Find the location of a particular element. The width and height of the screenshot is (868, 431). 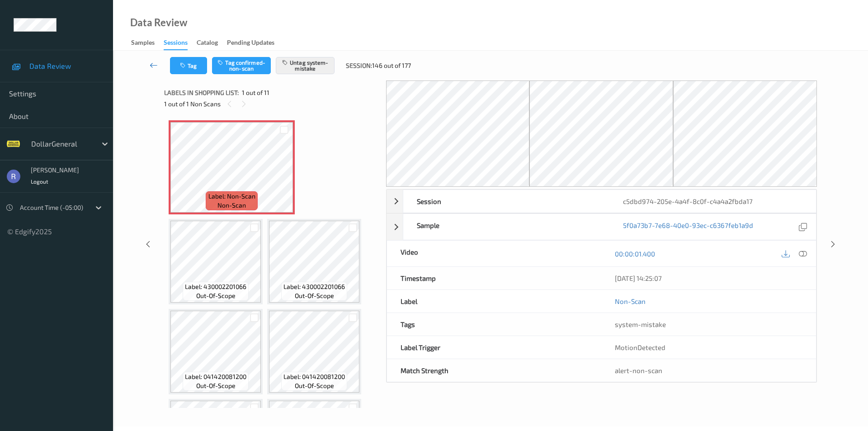

div: 1 out of 1 Non Scans is located at coordinates (271, 104).